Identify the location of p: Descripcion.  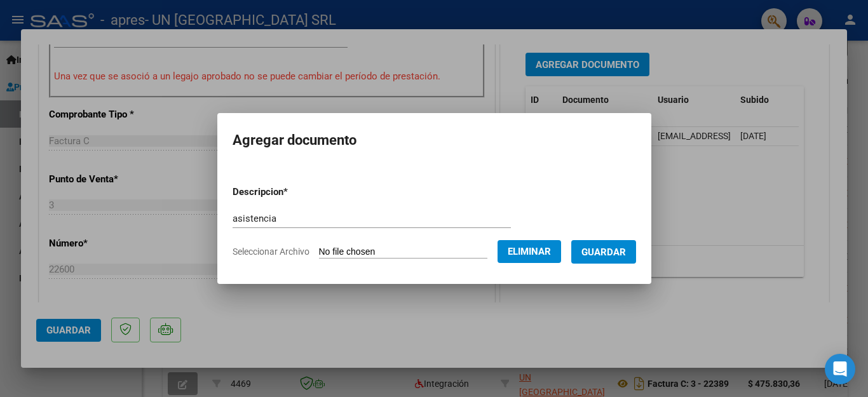
(293, 191).